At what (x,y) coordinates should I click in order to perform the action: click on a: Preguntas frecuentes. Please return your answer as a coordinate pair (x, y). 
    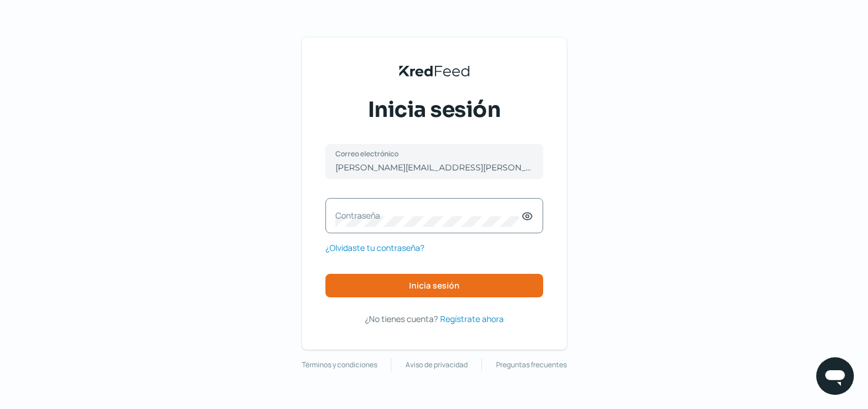
    Looking at the image, I should click on (532, 365).